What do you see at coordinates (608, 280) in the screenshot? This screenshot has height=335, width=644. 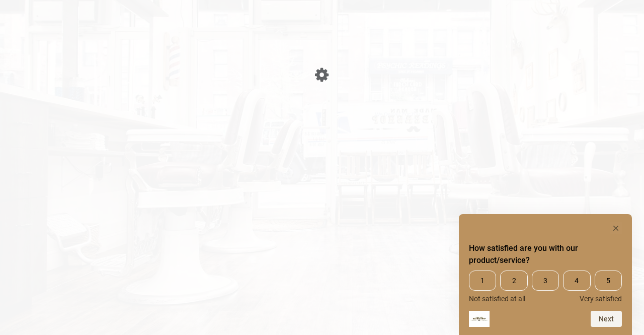 I see `span: 5` at bounding box center [608, 280].